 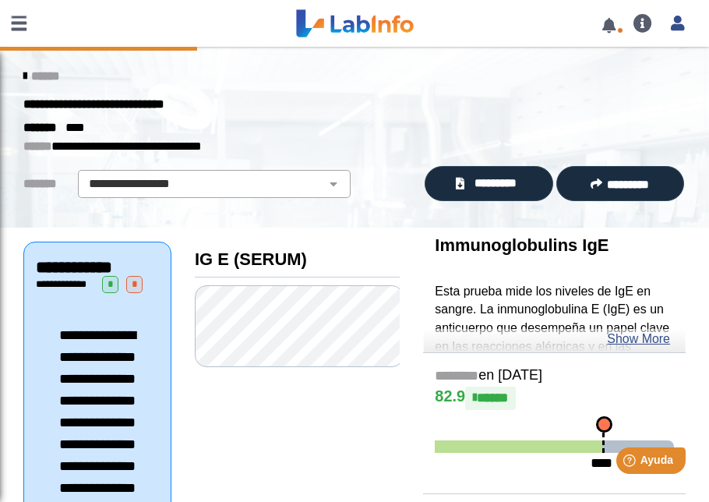 What do you see at coordinates (86, 19) in the screenshot?
I see `span: Ayuda` at bounding box center [86, 19].